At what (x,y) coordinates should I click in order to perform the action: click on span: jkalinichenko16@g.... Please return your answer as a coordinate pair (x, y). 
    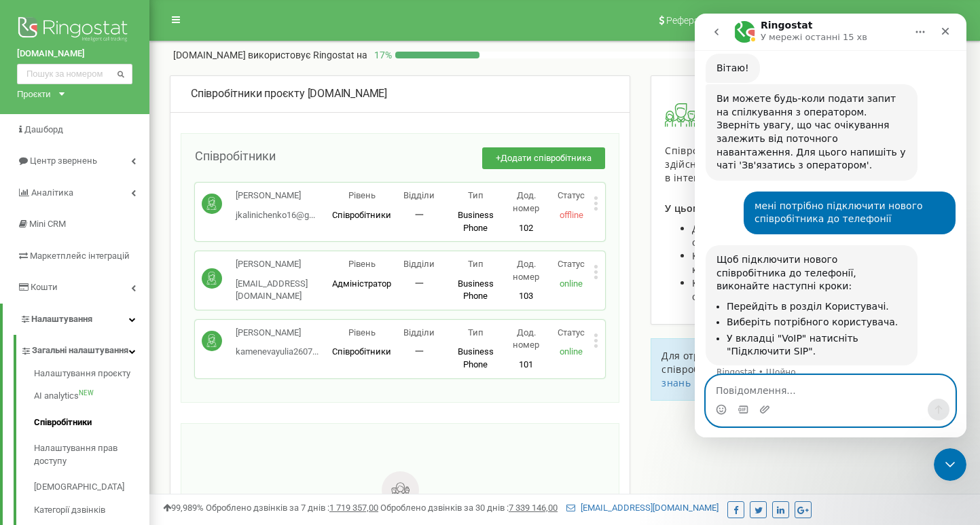
    Looking at the image, I should click on (275, 214).